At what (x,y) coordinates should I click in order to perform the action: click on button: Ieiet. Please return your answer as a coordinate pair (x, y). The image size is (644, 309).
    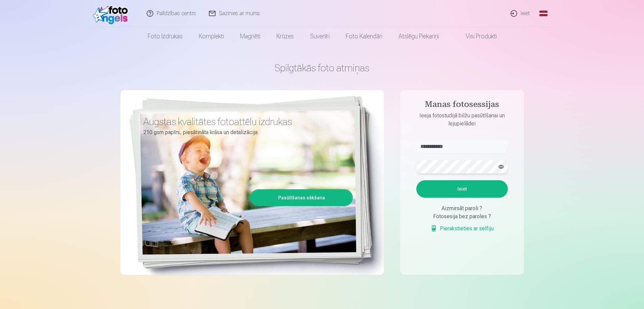
    Looking at the image, I should click on (462, 189).